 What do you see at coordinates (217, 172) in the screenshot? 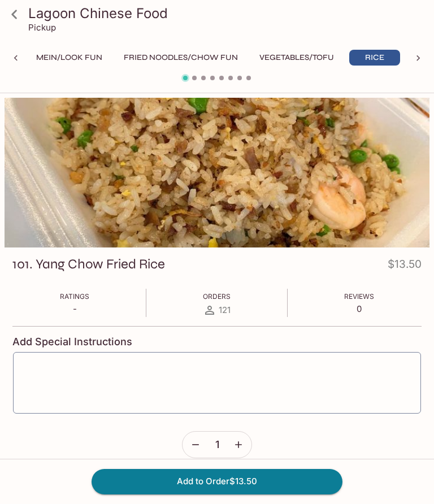
I see `div: 101. Yang Chow Fried Rice` at bounding box center [217, 172].